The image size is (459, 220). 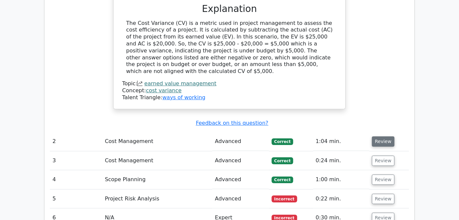 I want to click on td: 3, so click(x=76, y=161).